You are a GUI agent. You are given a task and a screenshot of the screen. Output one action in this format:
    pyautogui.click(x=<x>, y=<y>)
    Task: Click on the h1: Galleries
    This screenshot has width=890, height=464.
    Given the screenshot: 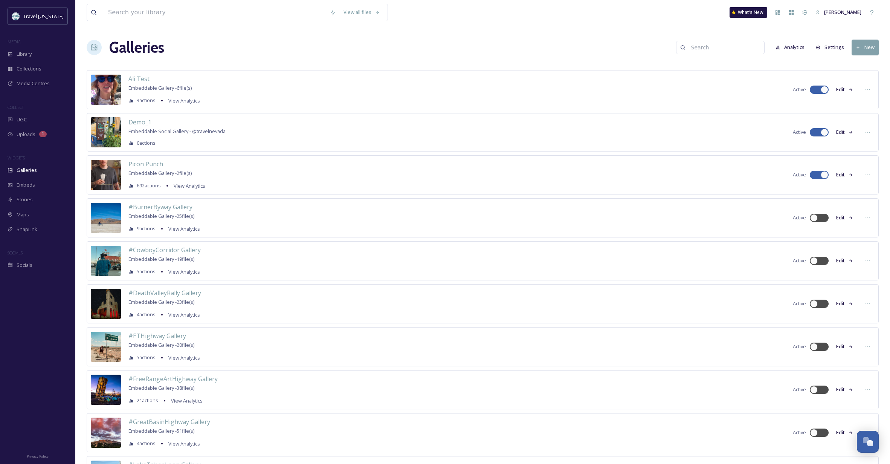 What is the action you would take?
    pyautogui.click(x=137, y=47)
    